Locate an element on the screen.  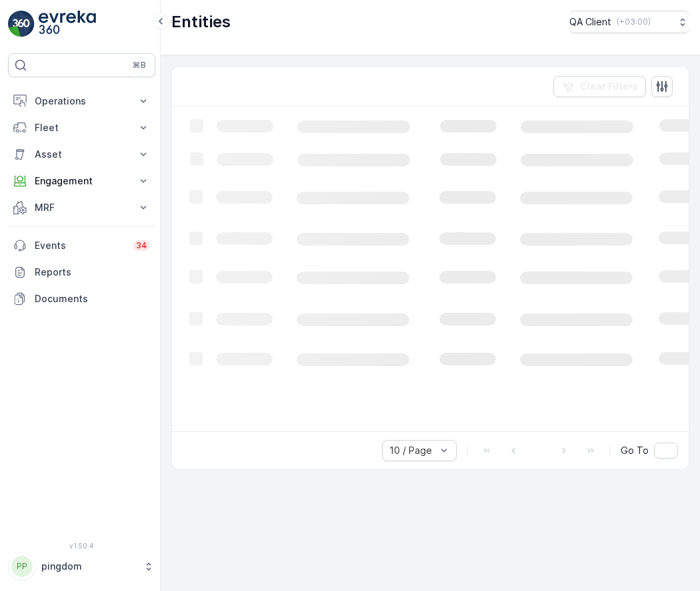
p: Clear Filters is located at coordinates (609, 87).